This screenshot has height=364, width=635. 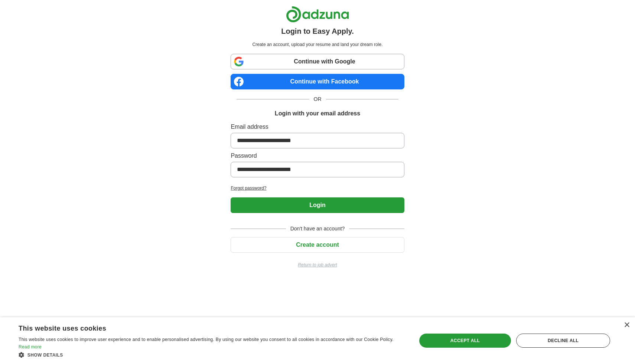 I want to click on label: Email address, so click(x=317, y=127).